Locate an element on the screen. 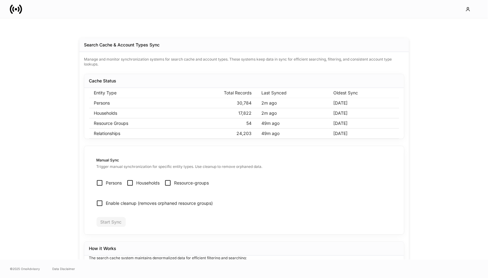  p: Trigger manual synchronization for specific entity types. Use cleanup to remove orphaned data. is located at coordinates (244, 167).